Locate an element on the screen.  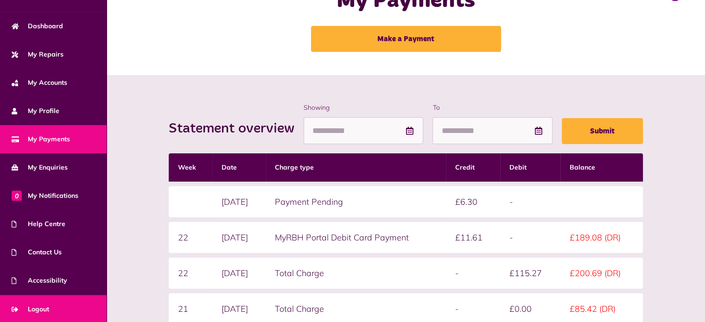
label: Showing is located at coordinates (363, 107).